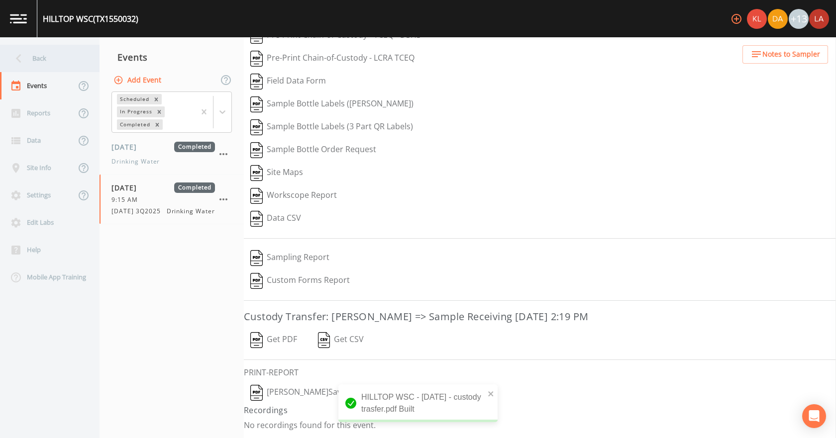 This screenshot has width=836, height=438. Describe the element at coordinates (274, 340) in the screenshot. I see `button: Get PDF` at that location.